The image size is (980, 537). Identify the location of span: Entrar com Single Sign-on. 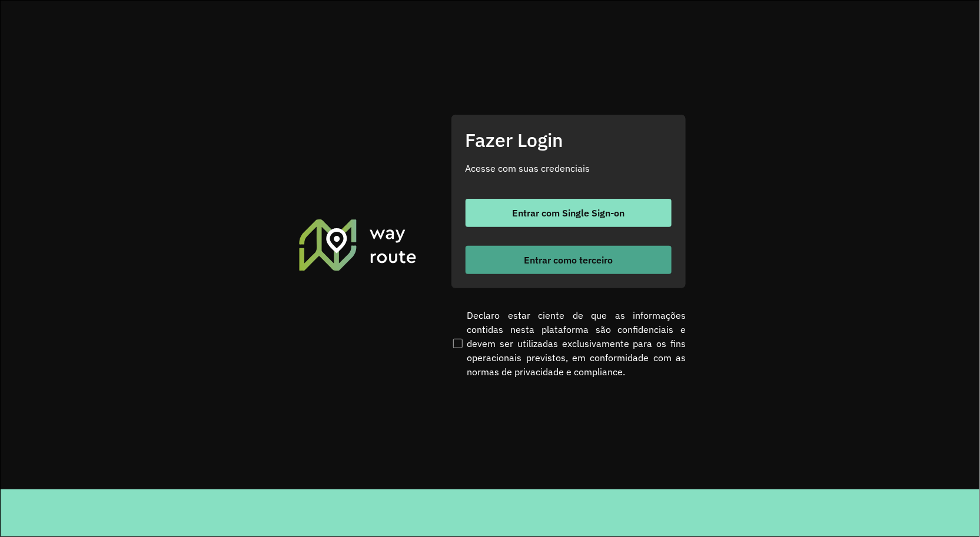
(568, 213).